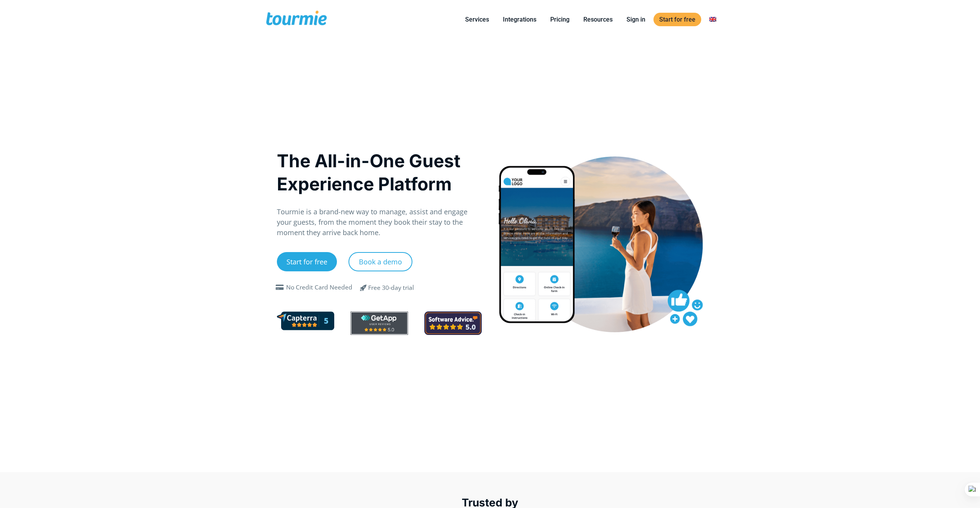 The width and height of the screenshot is (980, 508). Describe the element at coordinates (379, 222) in the screenshot. I see `p: Tourmie is a brand-new way to manage, assist and engage your guests, from the moment they book th...` at that location.